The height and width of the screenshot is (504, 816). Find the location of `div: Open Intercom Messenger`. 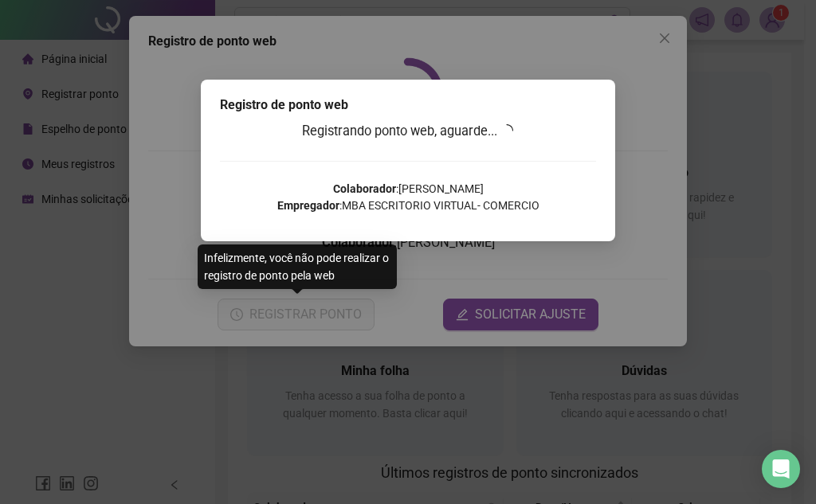

div: Open Intercom Messenger is located at coordinates (780, 469).